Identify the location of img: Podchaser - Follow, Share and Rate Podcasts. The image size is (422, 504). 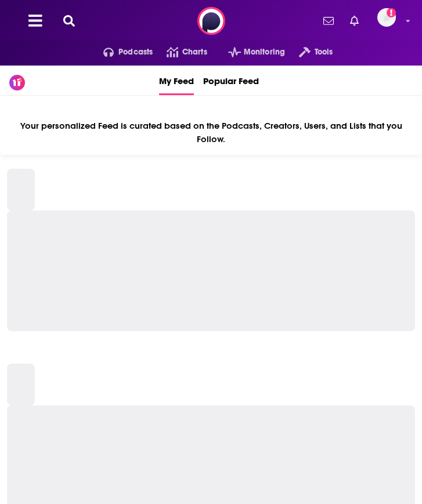
(212, 21).